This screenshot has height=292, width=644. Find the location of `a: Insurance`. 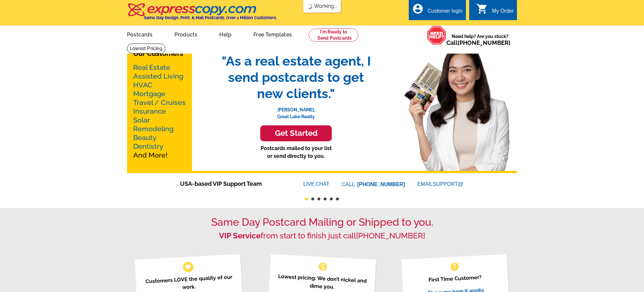

a: Insurance is located at coordinates (150, 111).